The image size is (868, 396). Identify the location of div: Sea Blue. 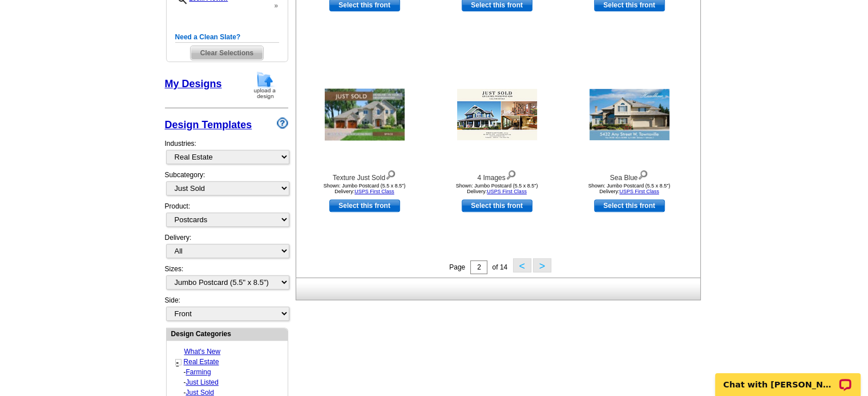
(629, 175).